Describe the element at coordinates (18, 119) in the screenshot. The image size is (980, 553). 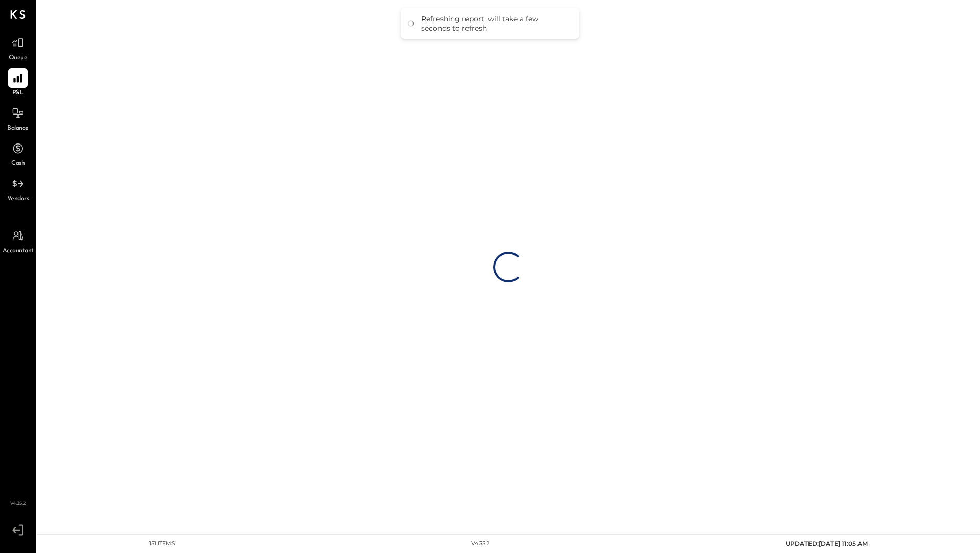
I see `a: Balance` at that location.